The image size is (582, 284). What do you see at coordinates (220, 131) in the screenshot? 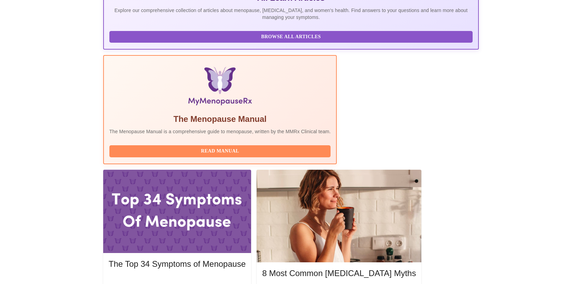
I see `p: The Menopause Manual is a comprehensive guide to menopause, written by the MMRx Clinical team.` at bounding box center [220, 131].